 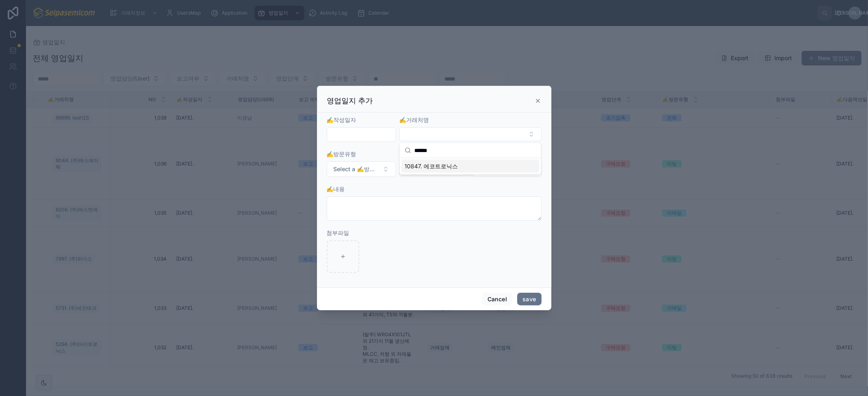 I want to click on span: 10847. 에코트로닉스, so click(x=431, y=167).